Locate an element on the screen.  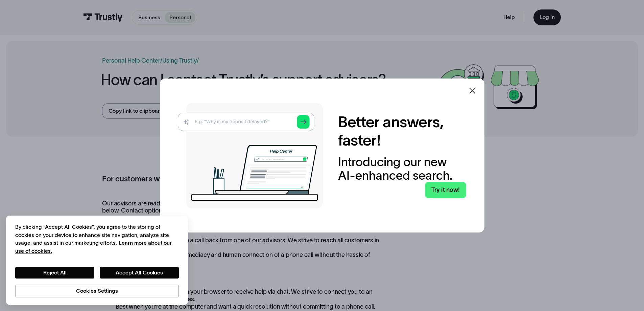
div: Introducing our new AI-enhanced search. is located at coordinates (402, 169).